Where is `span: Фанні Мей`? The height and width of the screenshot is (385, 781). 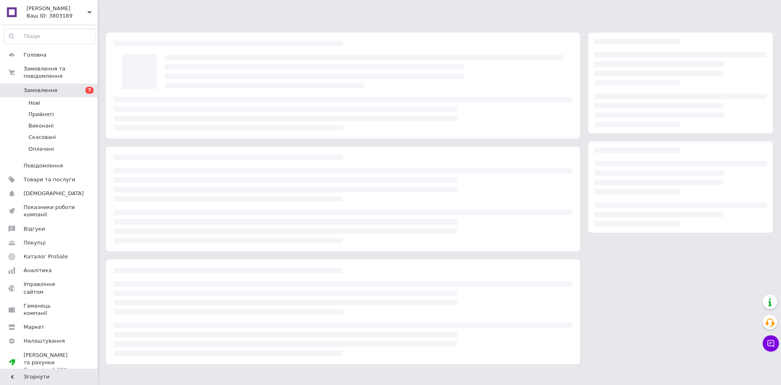
span: Фанні Мей is located at coordinates (57, 9).